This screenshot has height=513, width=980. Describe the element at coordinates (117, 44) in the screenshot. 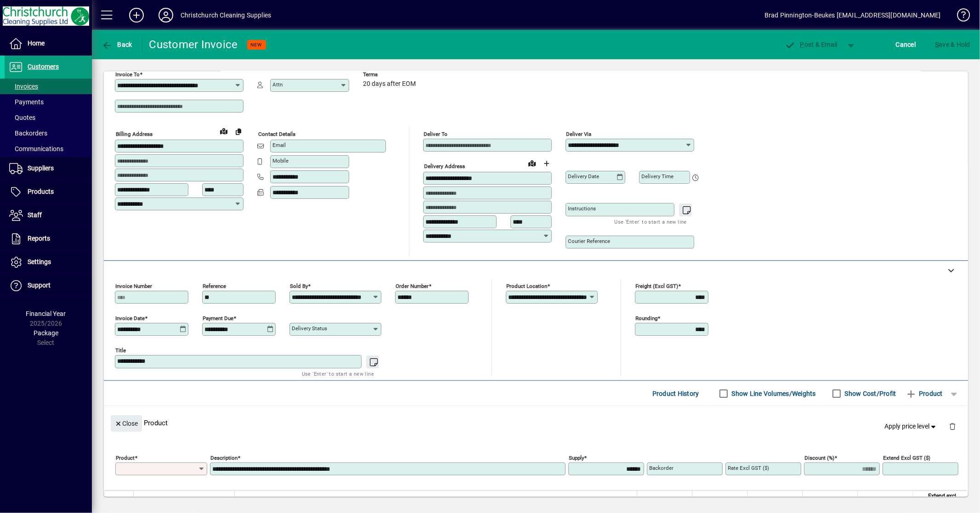

I see `button: Back` at that location.